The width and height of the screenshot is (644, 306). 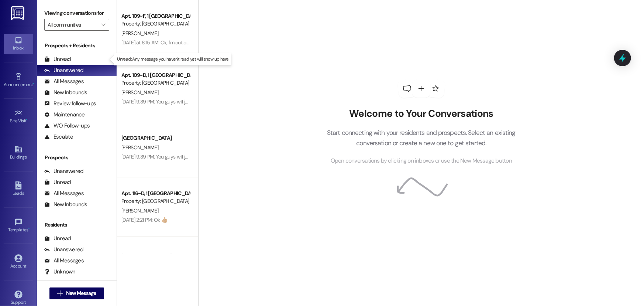 What do you see at coordinates (19, 117) in the screenshot?
I see `a: Site Visit •` at bounding box center [19, 117].